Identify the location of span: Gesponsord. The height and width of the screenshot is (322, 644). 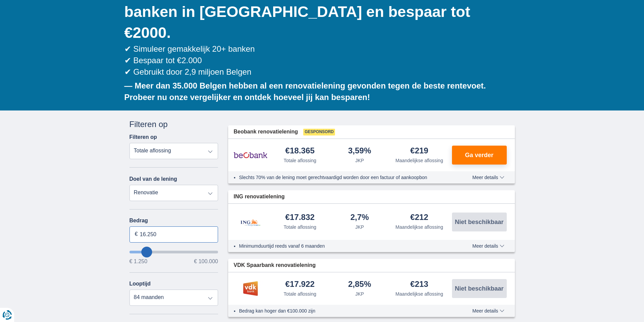
(319, 132).